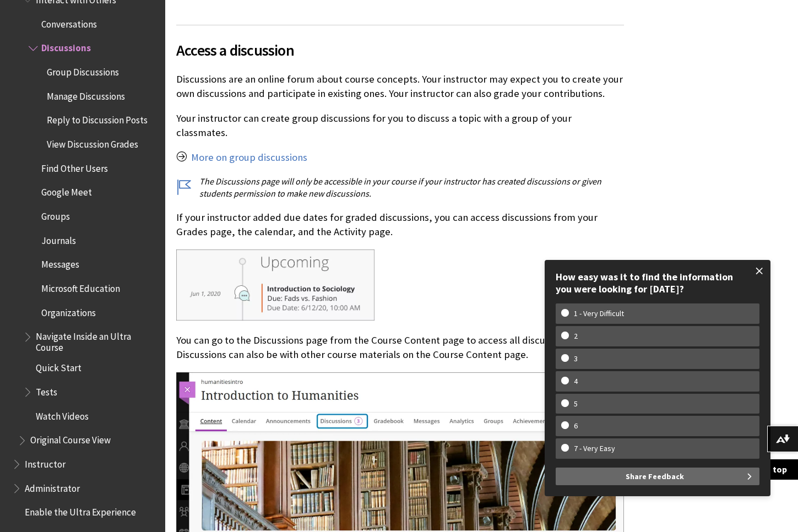 Image resolution: width=798 pixels, height=532 pixels. Describe the element at coordinates (655, 477) in the screenshot. I see `span: Share Feedback` at that location.